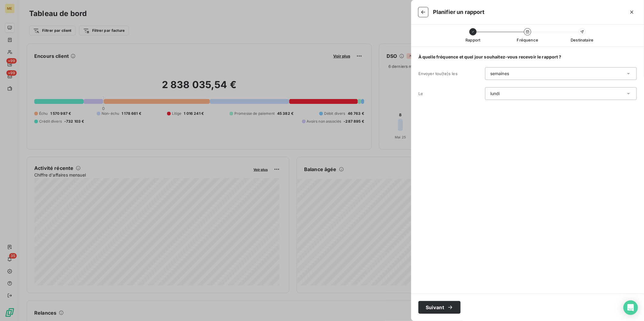  What do you see at coordinates (437, 73) in the screenshot?
I see `span: Envoyer tou(te)s les` at bounding box center [437, 73].